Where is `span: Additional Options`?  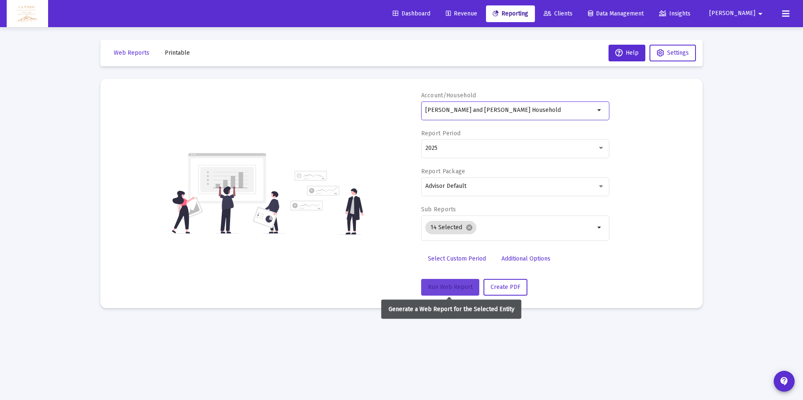
span: Additional Options is located at coordinates (525, 259).